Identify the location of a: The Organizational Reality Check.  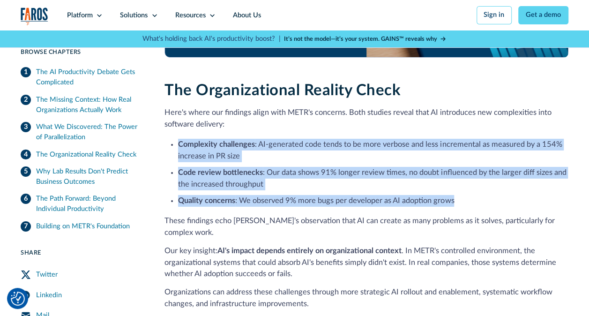
(82, 154).